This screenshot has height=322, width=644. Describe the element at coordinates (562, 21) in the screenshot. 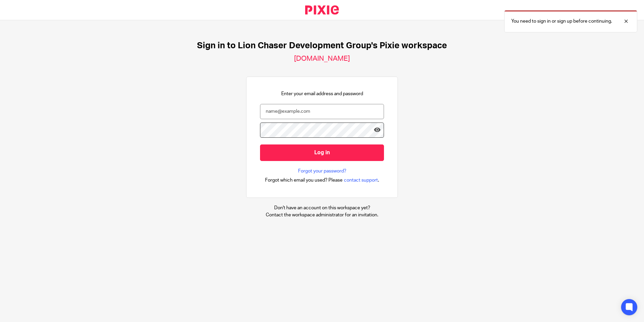

I see `p: You need to sign in or sign up before continuing.` at that location.